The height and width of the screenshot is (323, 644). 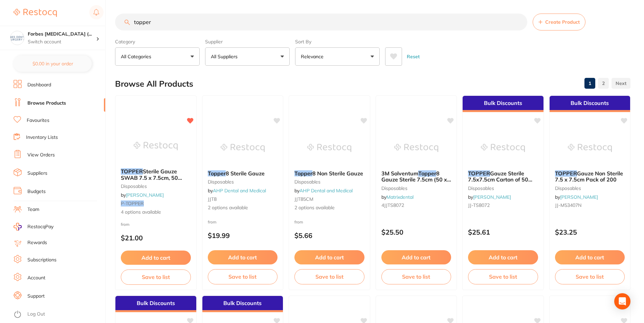 I want to click on span: Gauze Sterile 7.5x7.5cm Carton of 50 Packs of 2, so click(x=500, y=179).